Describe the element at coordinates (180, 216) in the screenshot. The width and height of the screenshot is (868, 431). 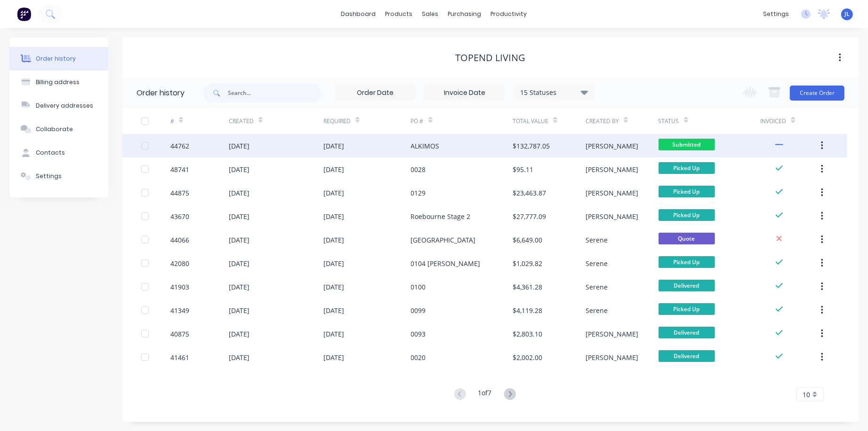
I see `div: 43670` at that location.